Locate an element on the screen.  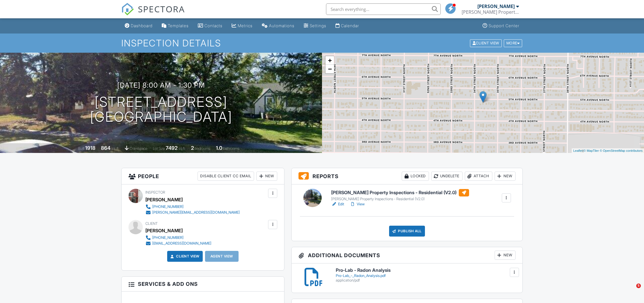
div: 1.0 is located at coordinates (219, 148).